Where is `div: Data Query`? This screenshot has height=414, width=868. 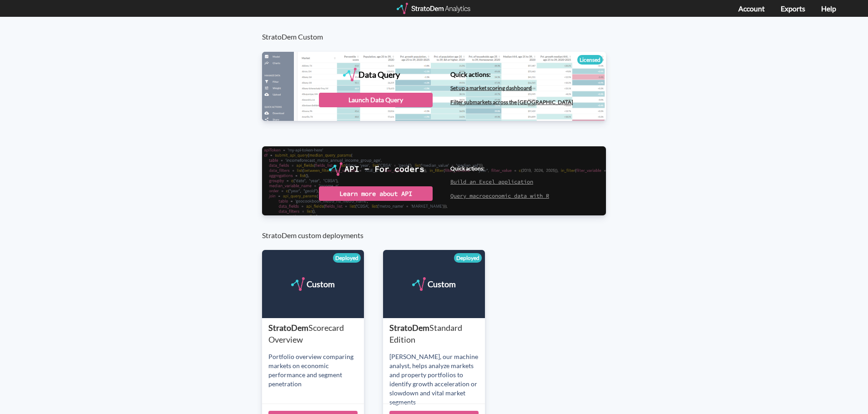 div: Data Query is located at coordinates (379, 75).